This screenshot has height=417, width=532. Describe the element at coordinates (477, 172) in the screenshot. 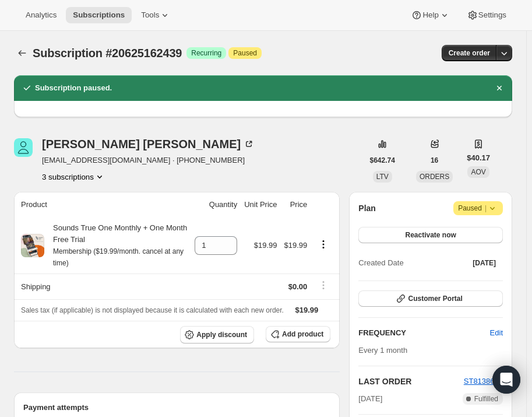

I see `span: AOV` at that location.